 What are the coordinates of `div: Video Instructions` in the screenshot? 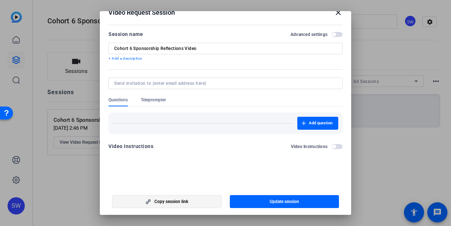 It's located at (131, 146).